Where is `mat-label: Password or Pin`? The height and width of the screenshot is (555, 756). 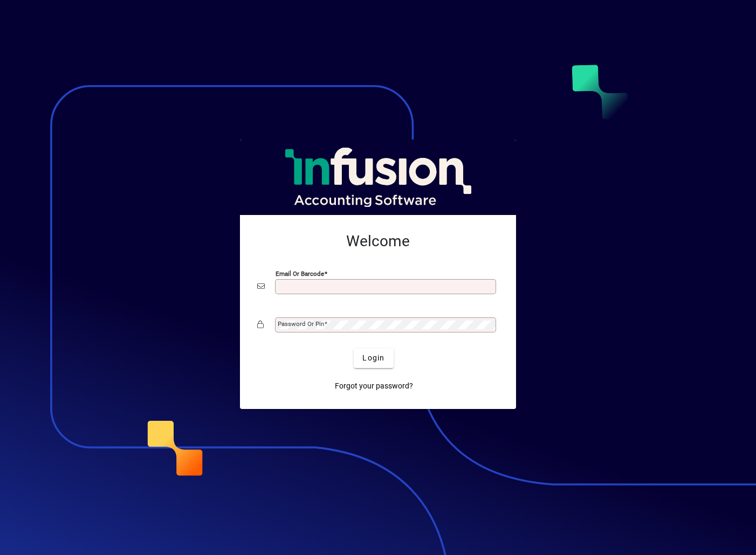 mat-label: Password or Pin is located at coordinates (301, 324).